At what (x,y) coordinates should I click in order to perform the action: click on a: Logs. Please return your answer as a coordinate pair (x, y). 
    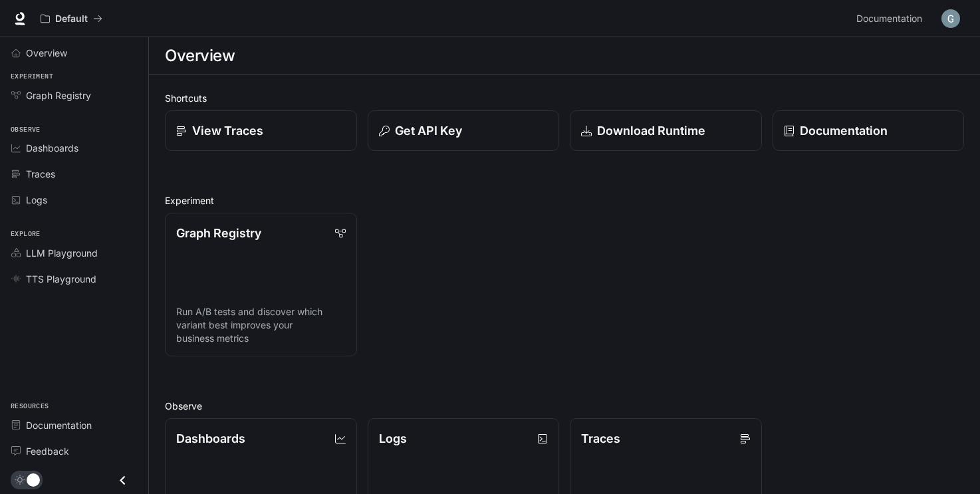
    Looking at the image, I should click on (74, 200).